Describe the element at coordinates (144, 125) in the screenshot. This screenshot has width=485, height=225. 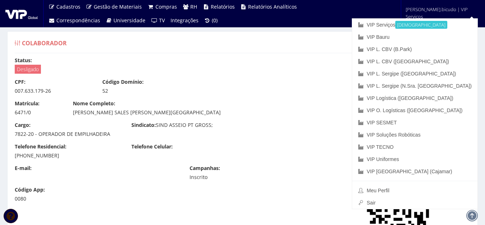
I see `label: Sindicato:` at that location.